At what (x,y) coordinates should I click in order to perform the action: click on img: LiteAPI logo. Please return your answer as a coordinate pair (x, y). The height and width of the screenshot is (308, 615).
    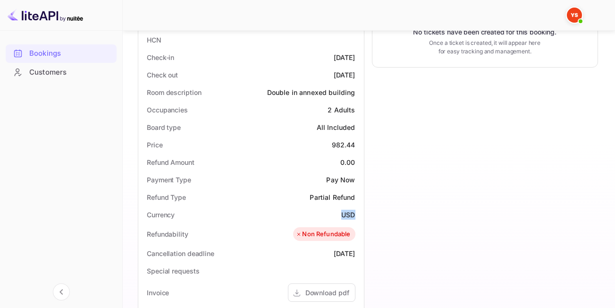
    Looking at the image, I should click on (45, 15).